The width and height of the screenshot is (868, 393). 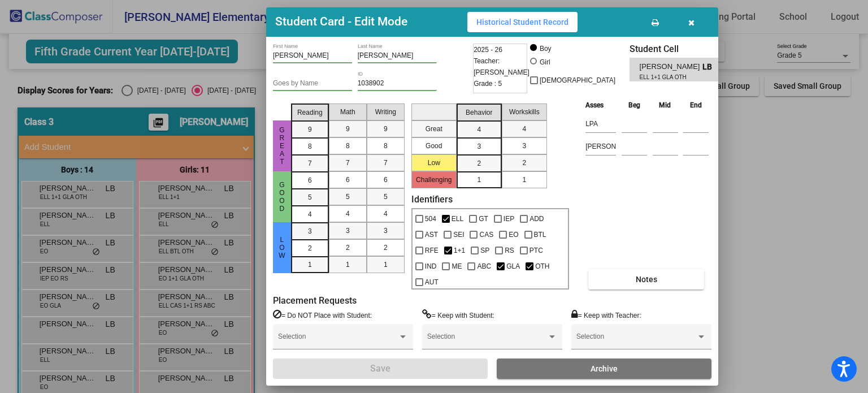 What do you see at coordinates (385, 112) in the screenshot?
I see `span: Writing` at bounding box center [385, 112].